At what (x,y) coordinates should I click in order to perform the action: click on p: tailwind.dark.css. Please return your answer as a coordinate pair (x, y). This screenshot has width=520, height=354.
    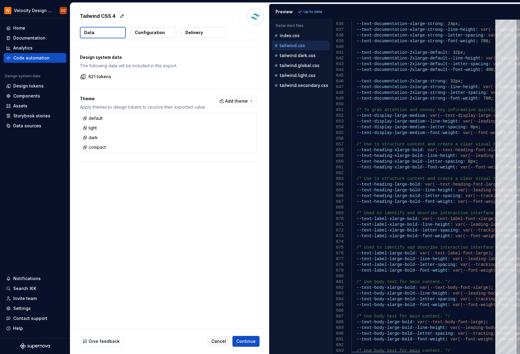
    Looking at the image, I should click on (298, 56).